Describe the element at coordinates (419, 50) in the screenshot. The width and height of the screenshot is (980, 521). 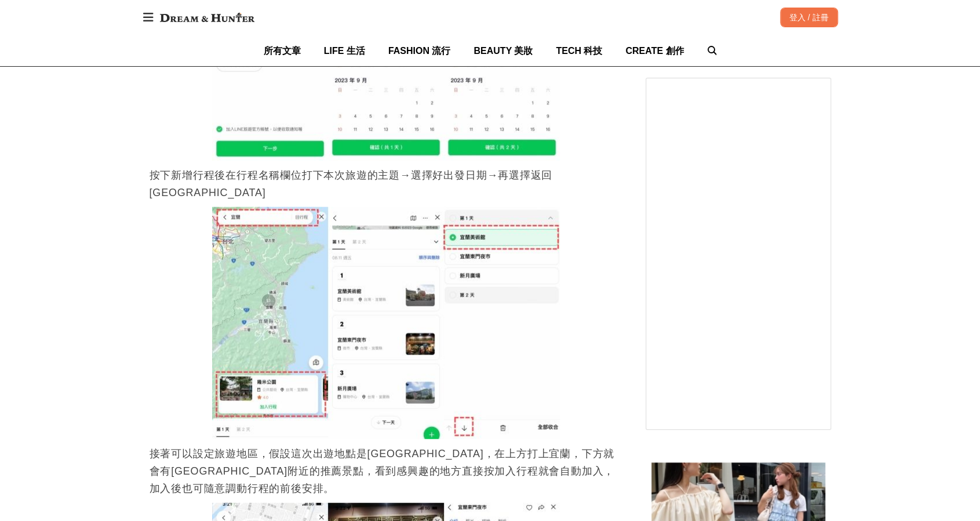
I see `span: FASHION 流行` at that location.